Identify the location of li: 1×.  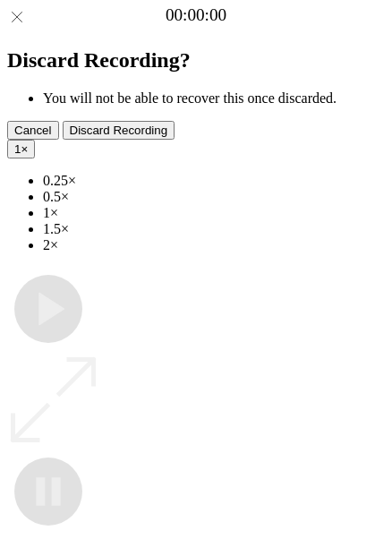
(214, 213).